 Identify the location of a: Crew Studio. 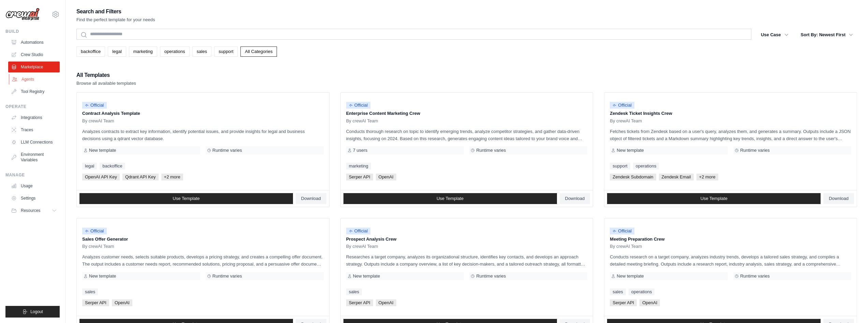
(34, 55).